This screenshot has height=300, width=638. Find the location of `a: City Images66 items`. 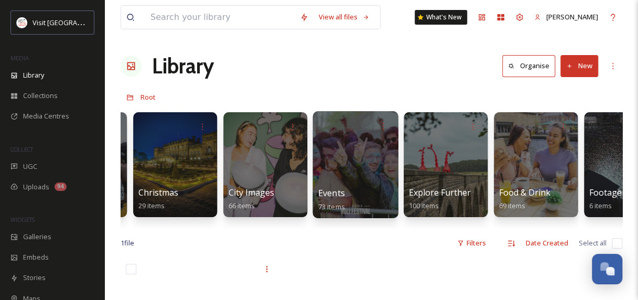

a: City Images66 items is located at coordinates (251, 199).